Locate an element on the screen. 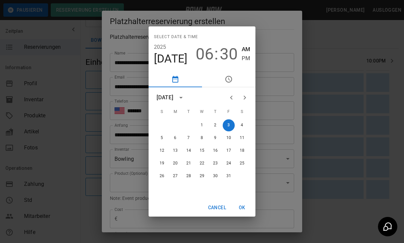 This screenshot has width=404, height=243. span: Select date & time is located at coordinates (176, 37).